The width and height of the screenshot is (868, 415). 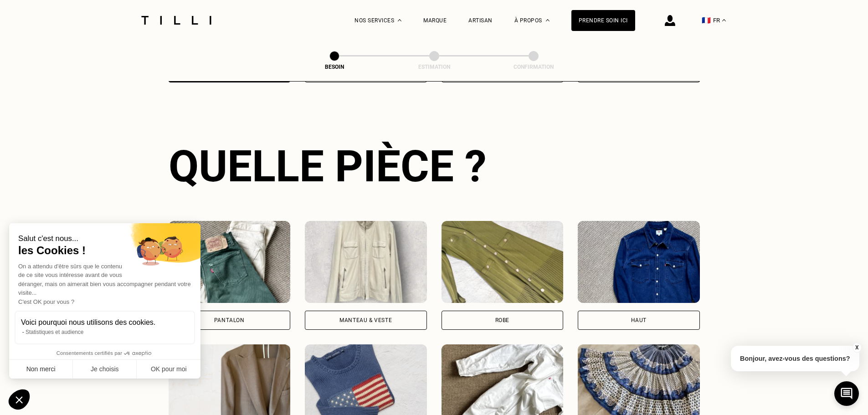 I want to click on div: Haut, so click(x=639, y=321).